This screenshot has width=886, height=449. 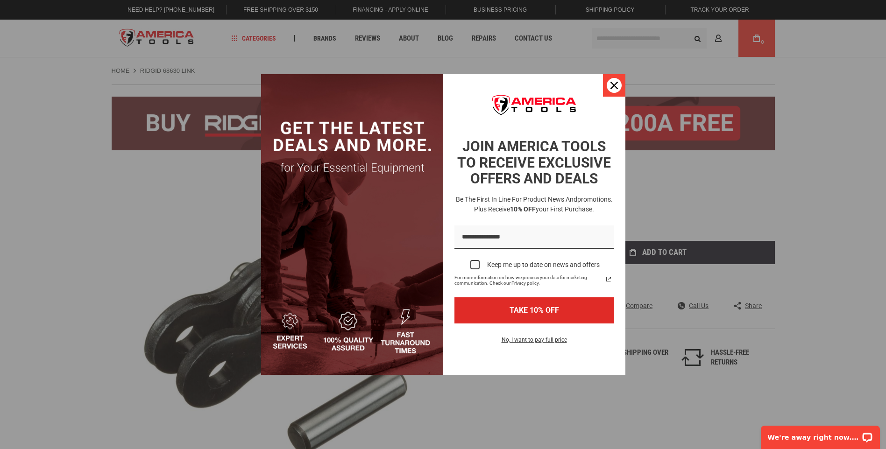 What do you see at coordinates (543, 204) in the screenshot?
I see `span: promotions. Plus receive your first purchase.` at bounding box center [543, 204].